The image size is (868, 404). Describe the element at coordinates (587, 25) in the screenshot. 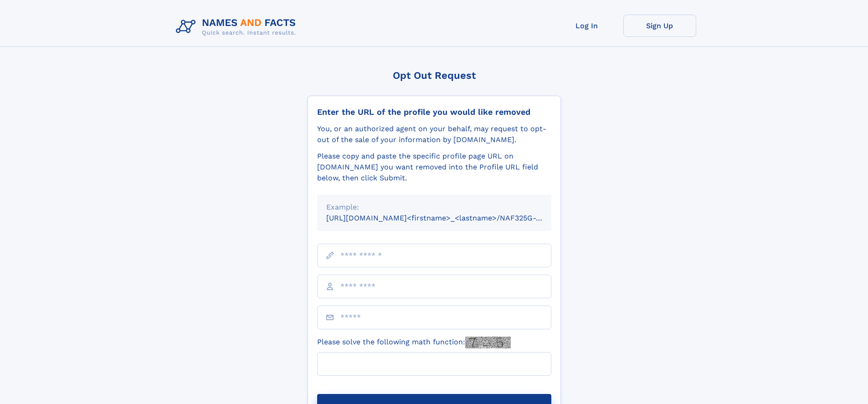

I see `a: Log In` at that location.